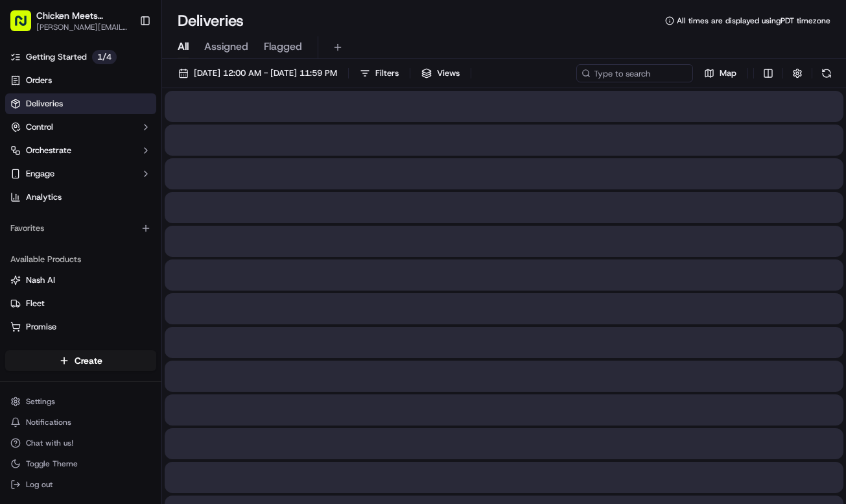 This screenshot has height=504, width=846. What do you see at coordinates (41, 326) in the screenshot?
I see `span: Promise` at bounding box center [41, 326].